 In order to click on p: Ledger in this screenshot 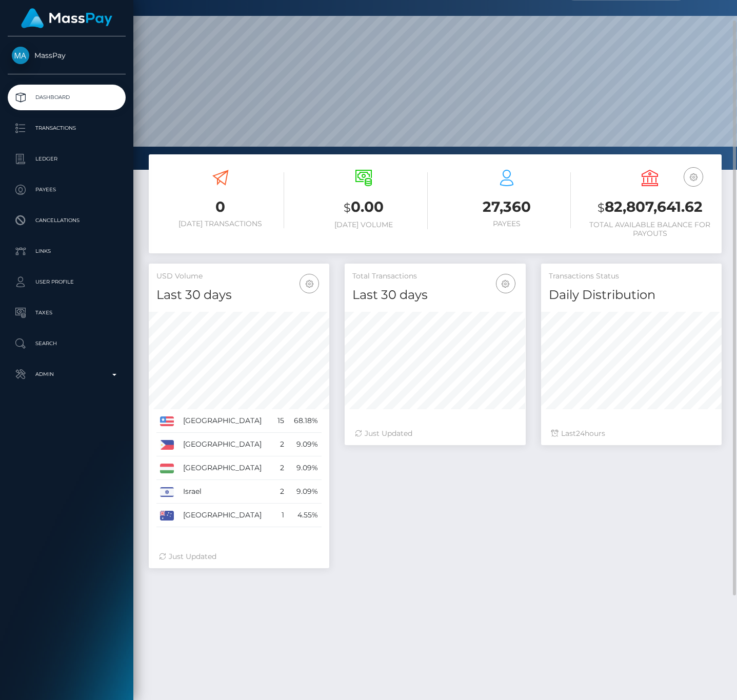, I will do `click(66, 159)`.